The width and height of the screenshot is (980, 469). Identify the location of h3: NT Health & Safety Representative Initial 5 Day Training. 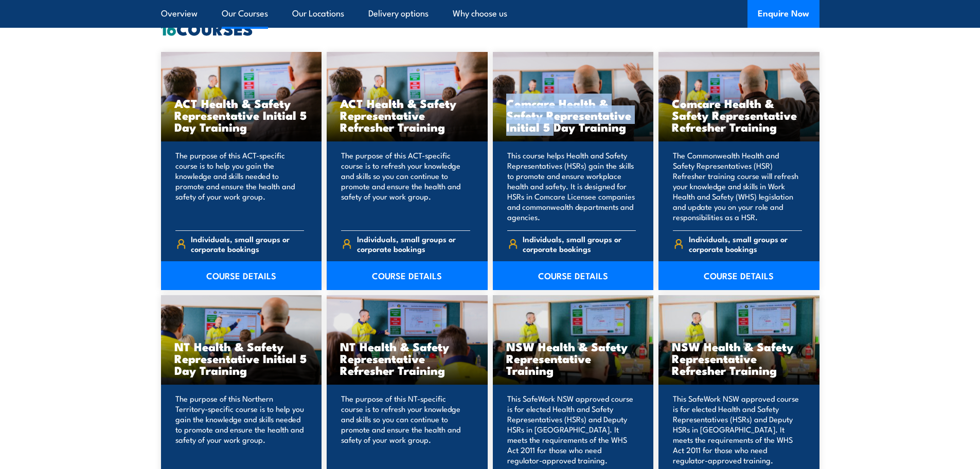
(241, 358).